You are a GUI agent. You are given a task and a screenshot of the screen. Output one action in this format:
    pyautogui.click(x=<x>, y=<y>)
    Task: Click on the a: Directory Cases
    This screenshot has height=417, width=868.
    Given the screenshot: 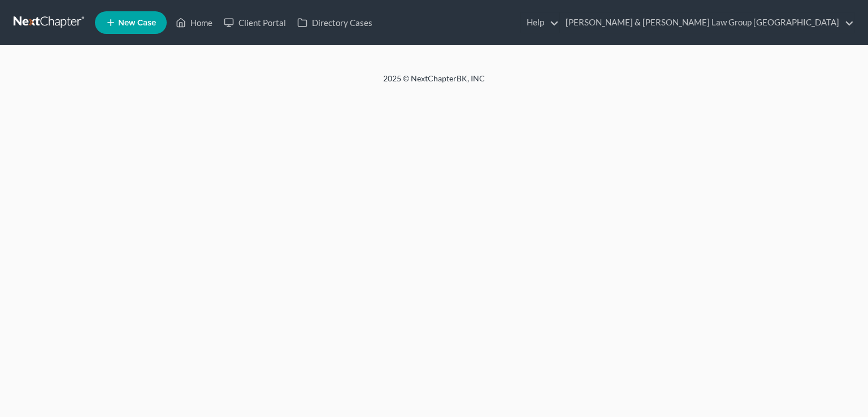 What is the action you would take?
    pyautogui.click(x=335, y=23)
    